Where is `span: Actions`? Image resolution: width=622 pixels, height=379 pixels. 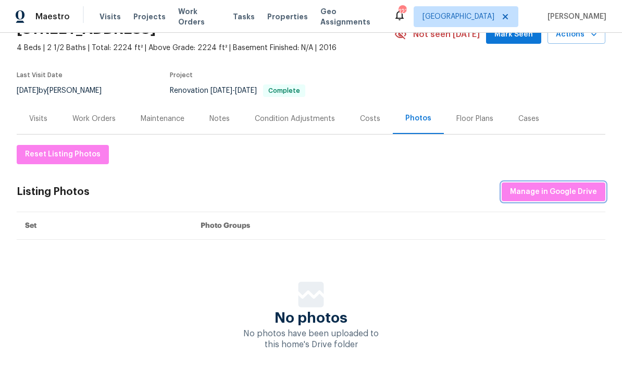
span: Actions is located at coordinates (576, 34).